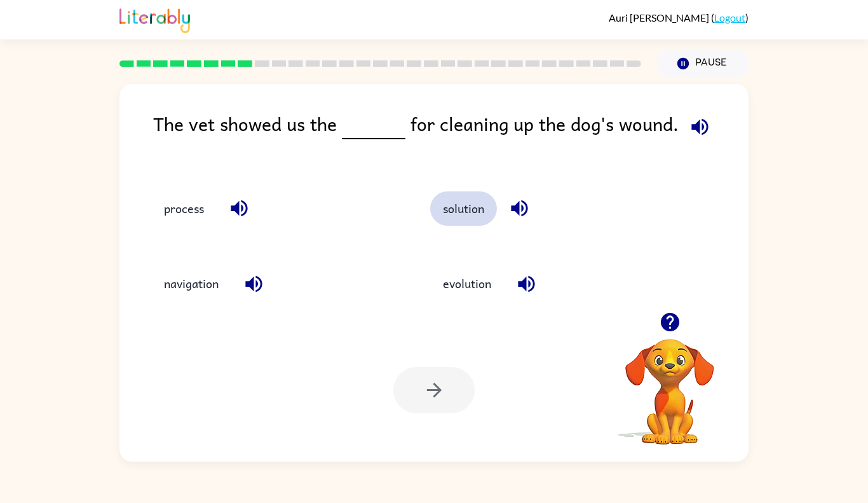 The image size is (868, 503). Describe the element at coordinates (729, 17) in the screenshot. I see `a: Logout` at that location.